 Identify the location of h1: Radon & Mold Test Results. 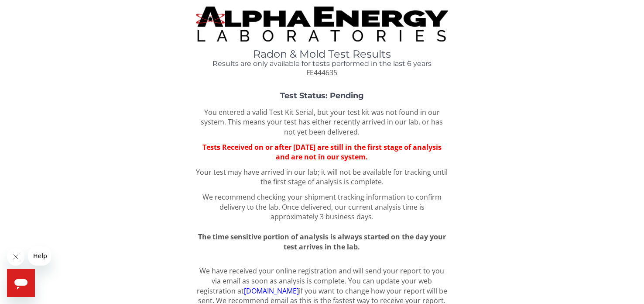
(322, 54).